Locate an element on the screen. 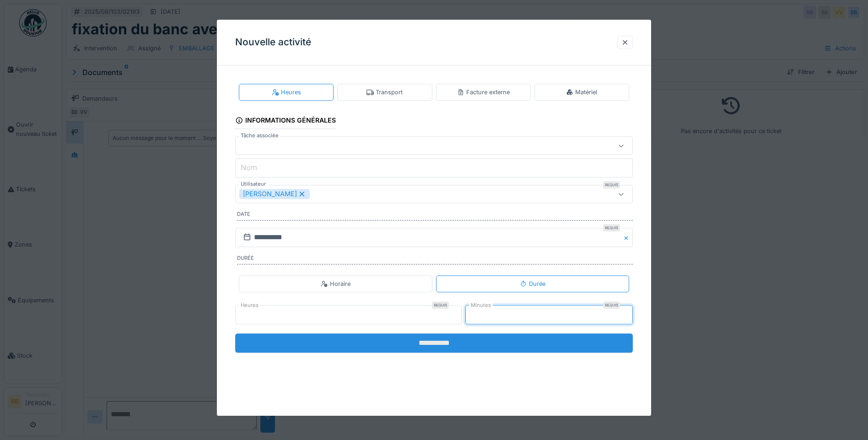  div: Matériel is located at coordinates (581, 92).